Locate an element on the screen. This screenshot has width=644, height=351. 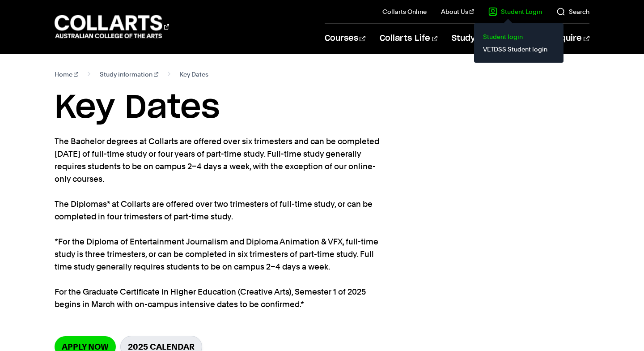
a: VETDSS Student login is located at coordinates (519, 49).